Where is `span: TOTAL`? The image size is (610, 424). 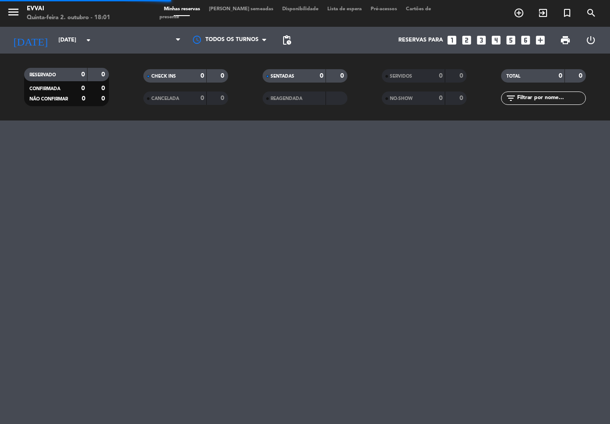
span: TOTAL is located at coordinates (513, 76).